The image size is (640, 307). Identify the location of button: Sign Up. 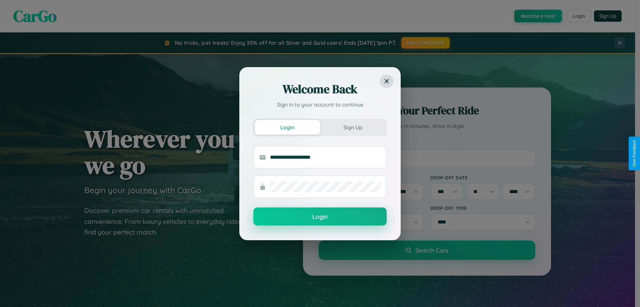
(353, 127).